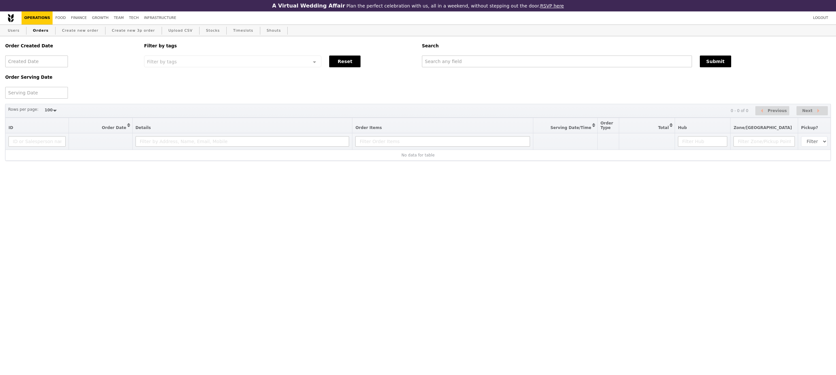 The height and width of the screenshot is (375, 836). Describe the element at coordinates (37, 61) in the screenshot. I see `input: Created Date` at that location.